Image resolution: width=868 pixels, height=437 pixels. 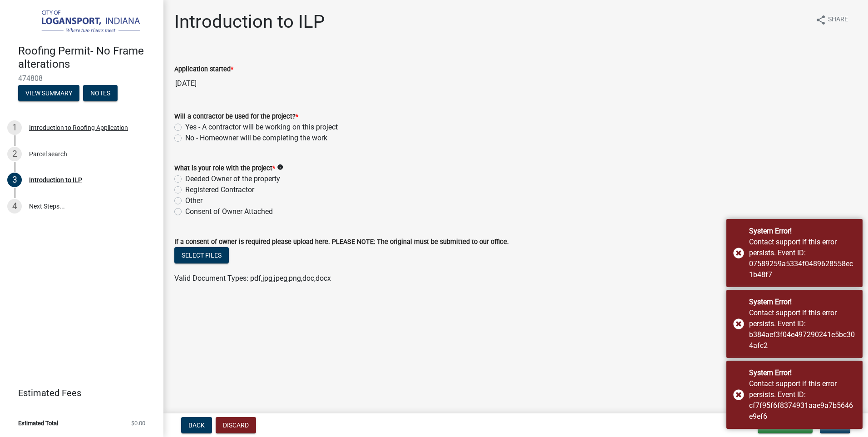 What do you see at coordinates (236, 117) in the screenshot?
I see `label: Will a contractor be used for the project?` at bounding box center [236, 117].